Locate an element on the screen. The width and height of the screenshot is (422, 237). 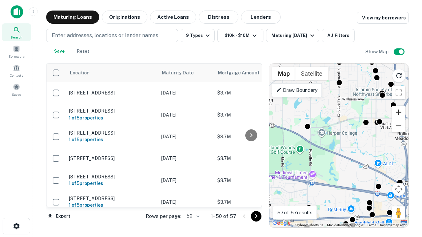
button: Zoom in is located at coordinates (398, 112).